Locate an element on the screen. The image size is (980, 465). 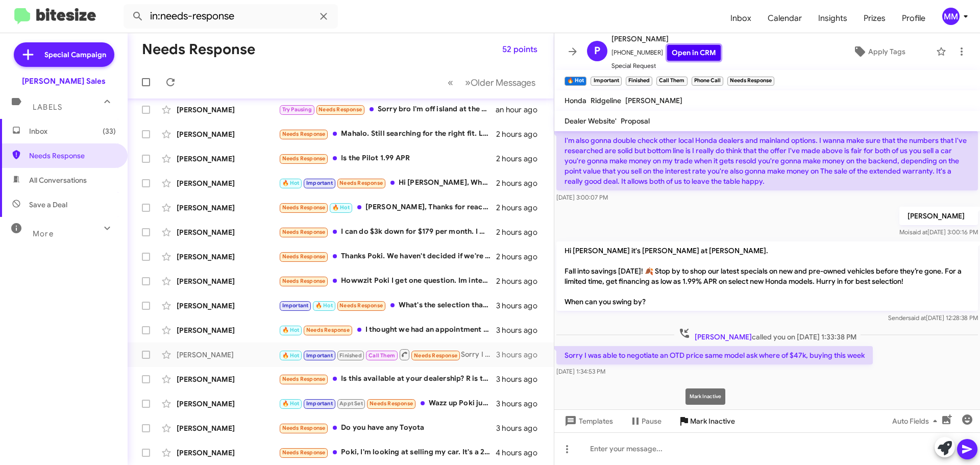
div: Wazz up Poki just only ask if you have RAV4 2023or 2024 pre owned low mileage is located at coordinates (387, 403).